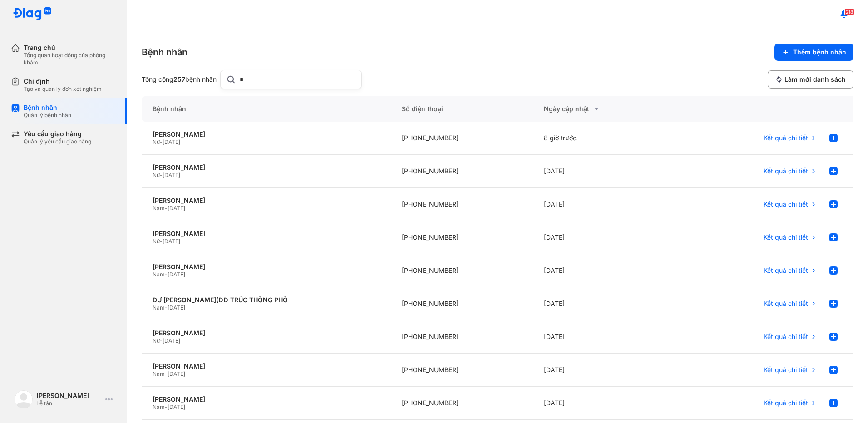 This screenshot has width=868, height=423. I want to click on div: Tổng quan hoạt động của phòng khám, so click(70, 59).